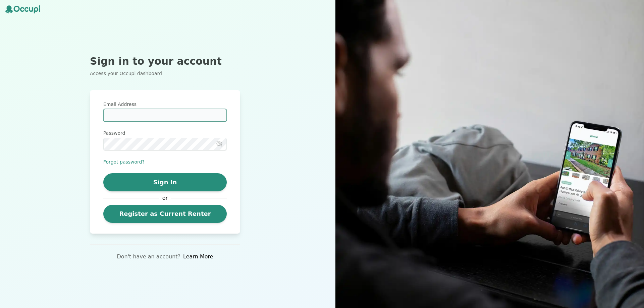 Image resolution: width=644 pixels, height=308 pixels. Describe the element at coordinates (165, 61) in the screenshot. I see `h2: Sign in to your account` at that location.